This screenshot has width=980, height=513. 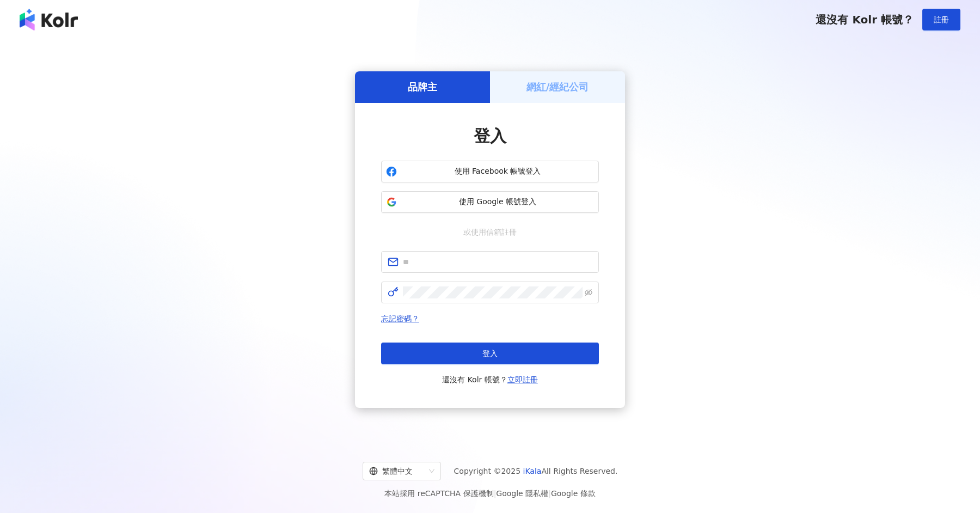 What do you see at coordinates (573, 493) in the screenshot?
I see `a: Google 條款` at bounding box center [573, 493].